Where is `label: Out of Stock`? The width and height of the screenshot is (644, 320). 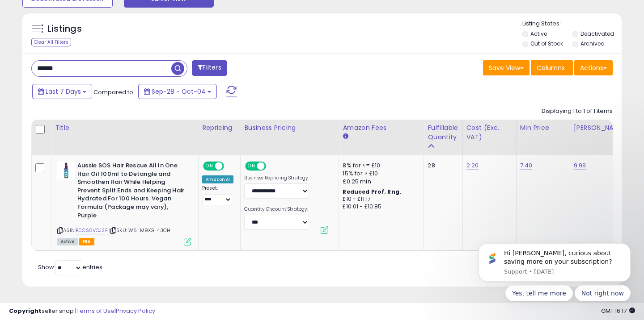 label: Out of Stock is located at coordinates (547, 43).